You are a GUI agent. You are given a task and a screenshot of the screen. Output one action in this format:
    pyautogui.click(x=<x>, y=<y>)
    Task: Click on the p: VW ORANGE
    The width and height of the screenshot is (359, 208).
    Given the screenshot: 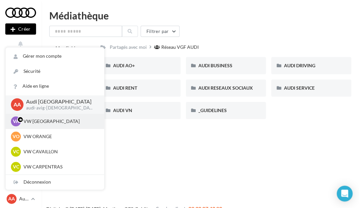 What is the action you would take?
    pyautogui.click(x=60, y=137)
    